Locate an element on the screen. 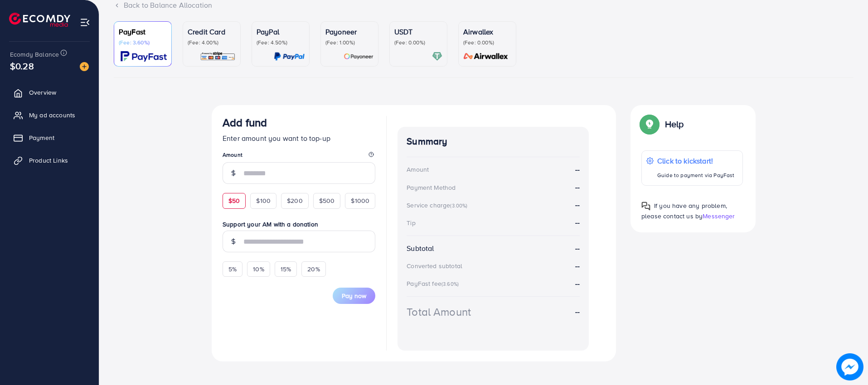 Image resolution: width=868 pixels, height=385 pixels. div: Converted subtotal is located at coordinates (434, 266).